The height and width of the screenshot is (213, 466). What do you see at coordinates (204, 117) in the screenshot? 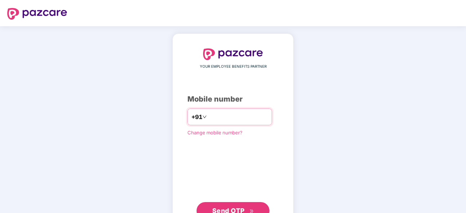
I see `span: down` at bounding box center [204, 117].